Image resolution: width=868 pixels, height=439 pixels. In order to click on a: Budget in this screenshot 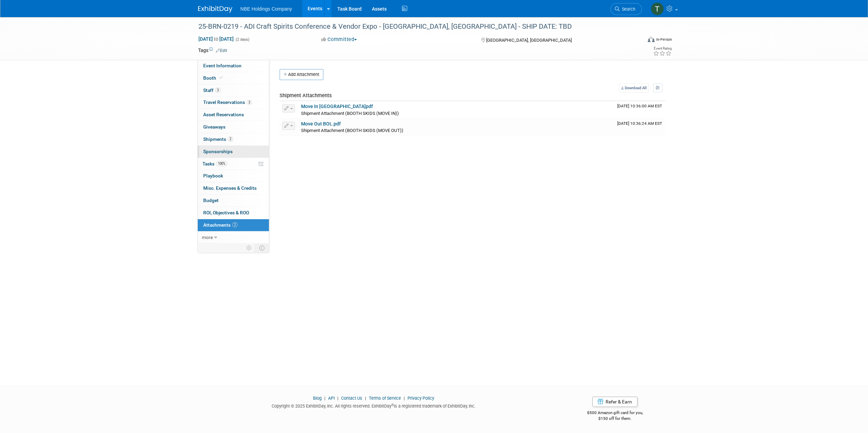, I will do `click(233, 200)`.